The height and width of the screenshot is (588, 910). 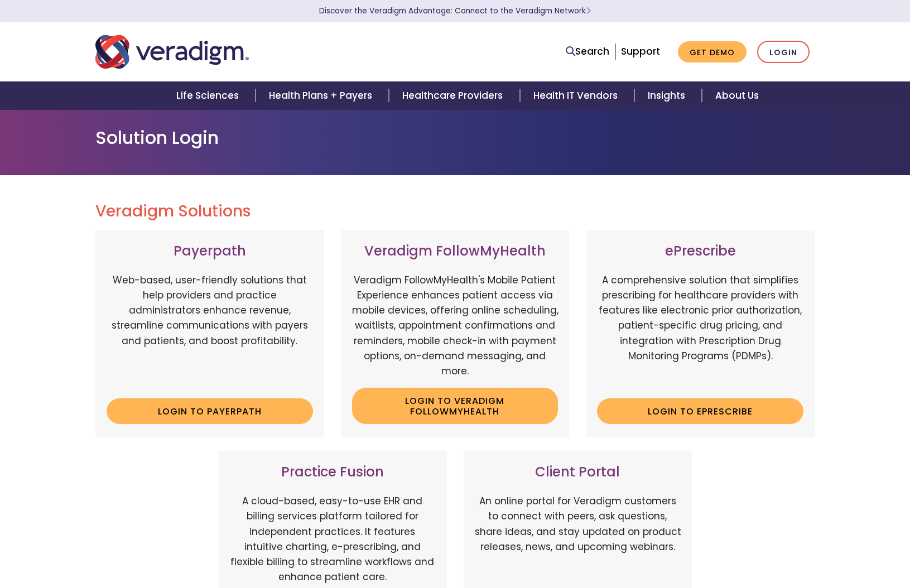 What do you see at coordinates (588, 10) in the screenshot?
I see `span: Learn More` at bounding box center [588, 10].